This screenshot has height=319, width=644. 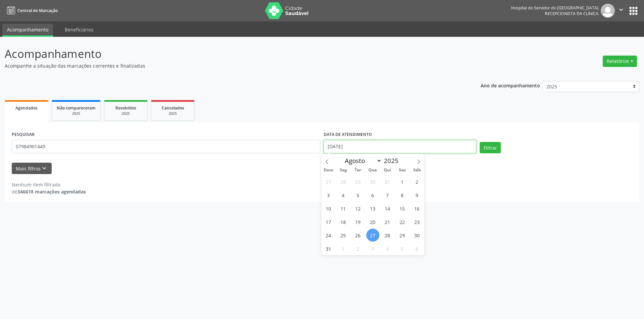 What do you see at coordinates (402, 170) in the screenshot?
I see `span: Sex` at bounding box center [402, 170].